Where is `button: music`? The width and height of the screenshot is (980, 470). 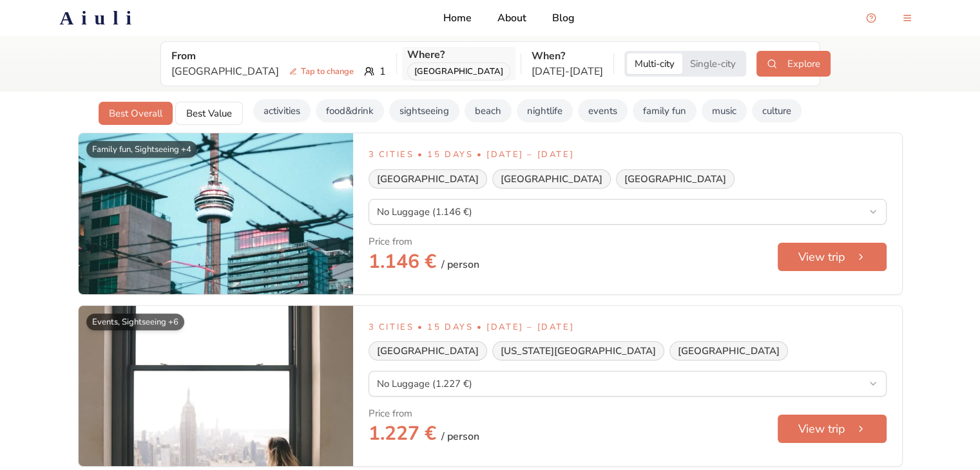 button: music is located at coordinates (724, 111).